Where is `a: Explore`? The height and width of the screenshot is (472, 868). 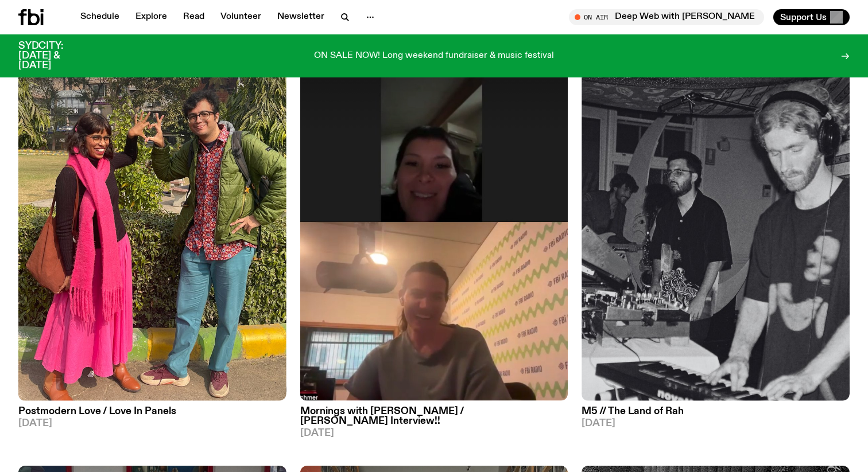 a: Explore is located at coordinates (151, 17).